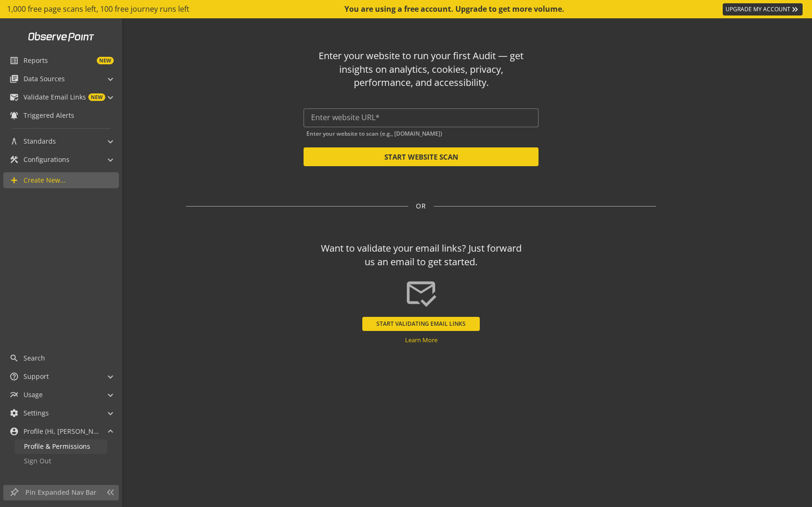 The image size is (812, 507). What do you see at coordinates (14, 413) in the screenshot?
I see `mat-icon: settings` at bounding box center [14, 413].